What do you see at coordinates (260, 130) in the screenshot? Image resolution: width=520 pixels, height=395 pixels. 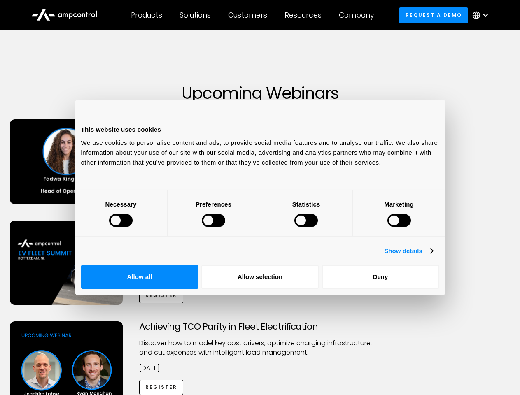 I see `div: This website uses cookies` at bounding box center [260, 130].